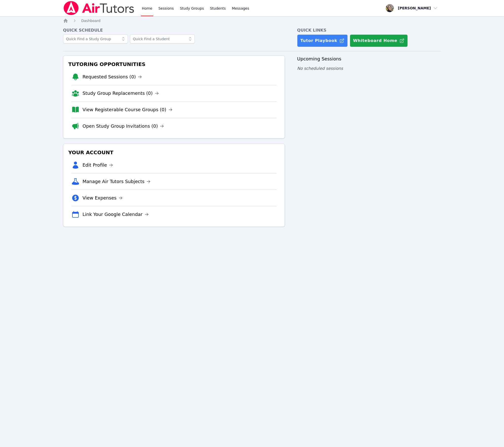 This screenshot has width=504, height=447. What do you see at coordinates (127, 110) in the screenshot?
I see `a: View Registerable Course Groups (0)` at bounding box center [127, 110].